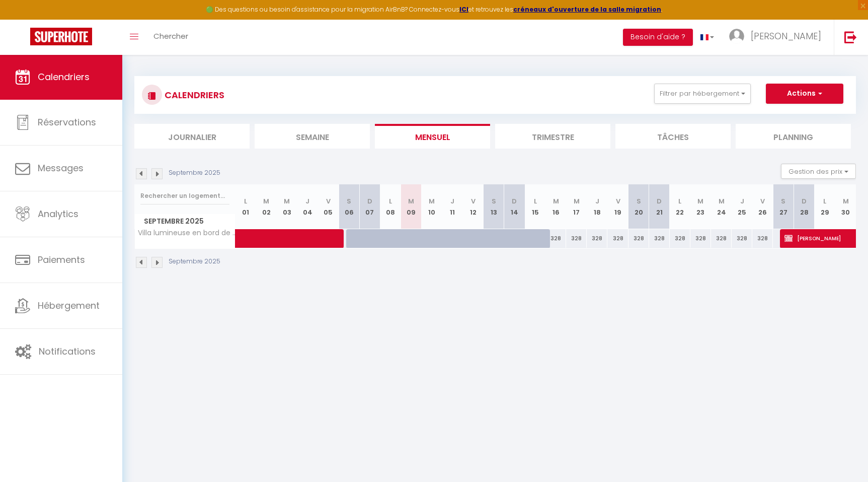 This screenshot has height=482, width=868. What do you see at coordinates (431, 206) in the screenshot?
I see `th: 10` at bounding box center [431, 206].